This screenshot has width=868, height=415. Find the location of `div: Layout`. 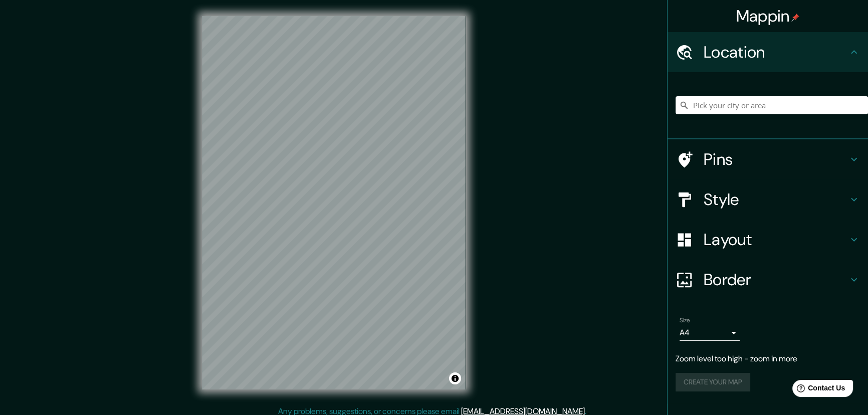

div: Layout is located at coordinates (768, 240).